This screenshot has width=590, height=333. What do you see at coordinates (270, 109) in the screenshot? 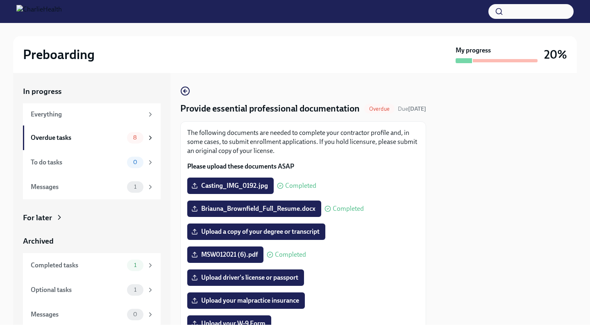
I see `h4: Provide essential professional documentation` at bounding box center [270, 109].